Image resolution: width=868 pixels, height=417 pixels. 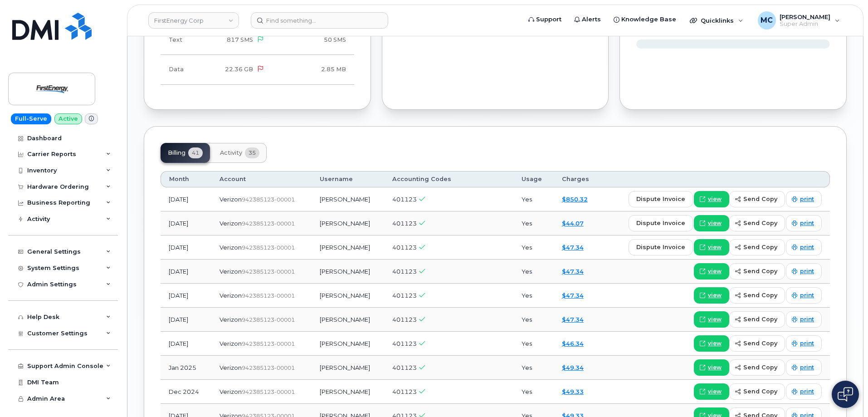 I want to click on th: Account, so click(x=261, y=179).